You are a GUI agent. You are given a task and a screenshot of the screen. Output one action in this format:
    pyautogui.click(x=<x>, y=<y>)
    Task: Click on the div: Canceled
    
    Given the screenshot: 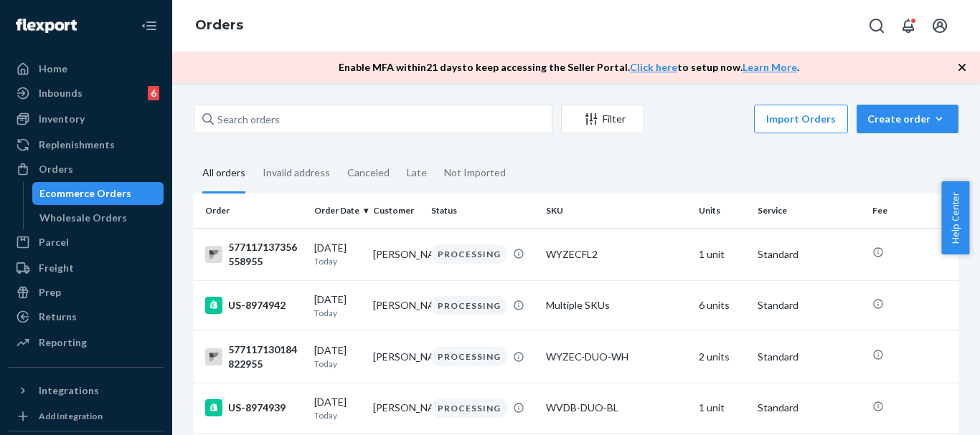 What is the action you would take?
    pyautogui.click(x=368, y=173)
    